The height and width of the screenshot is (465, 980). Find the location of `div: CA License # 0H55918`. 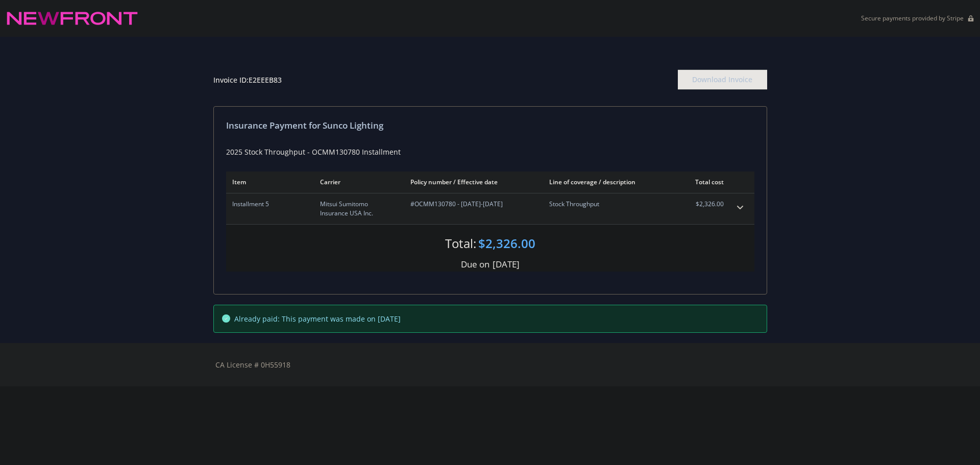

div: CA License # 0H55918 is located at coordinates (490, 364).